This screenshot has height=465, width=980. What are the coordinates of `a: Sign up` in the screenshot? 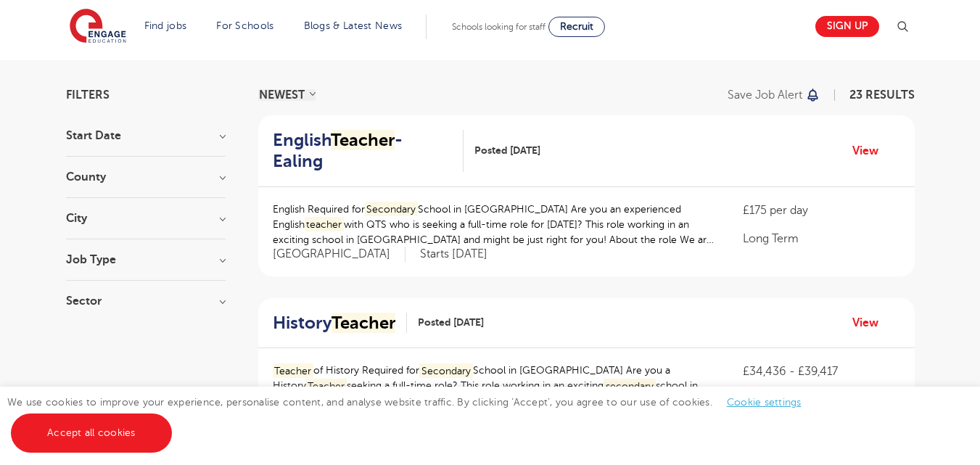 It's located at (847, 26).